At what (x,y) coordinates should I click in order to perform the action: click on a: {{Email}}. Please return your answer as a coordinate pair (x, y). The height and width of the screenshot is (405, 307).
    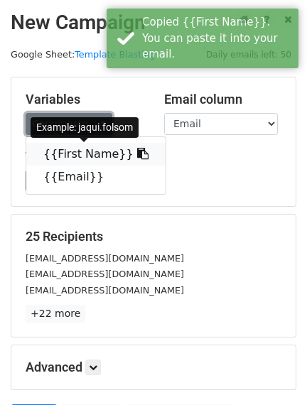
    Looking at the image, I should click on (96, 177).